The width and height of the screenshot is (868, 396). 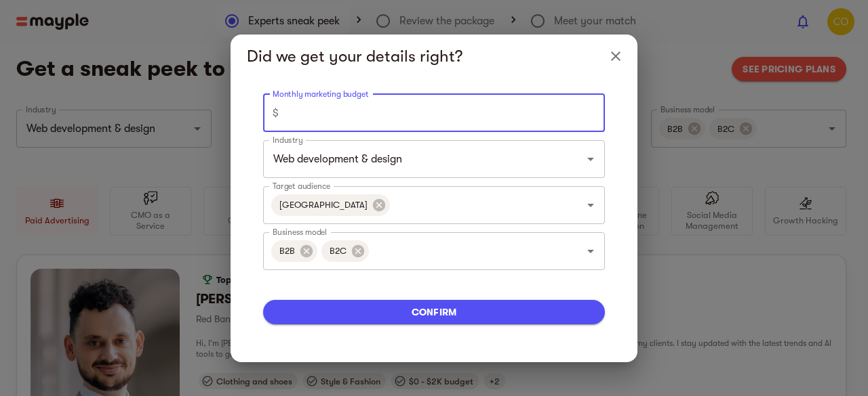 I want to click on span: B2C, so click(x=337, y=250).